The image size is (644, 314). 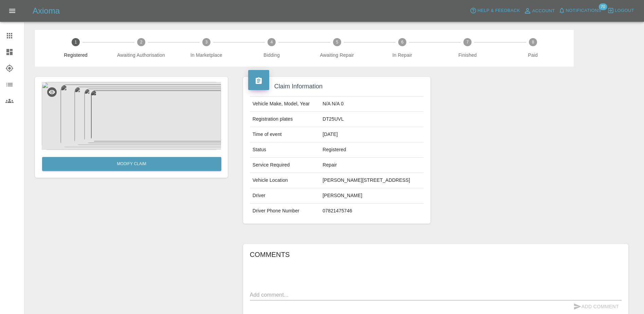 I want to click on td: DT25UVL, so click(x=372, y=119).